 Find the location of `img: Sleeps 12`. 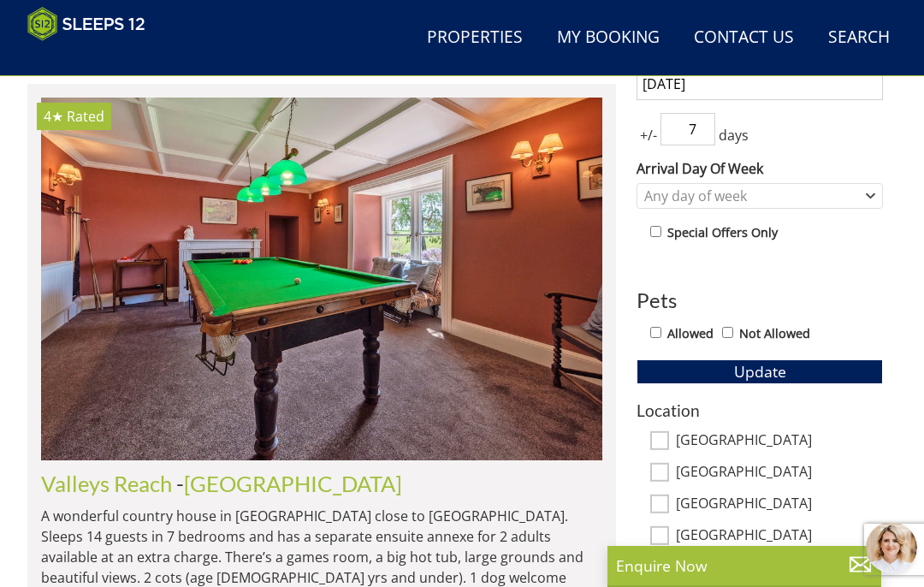

img: Sleeps 12 is located at coordinates (86, 24).